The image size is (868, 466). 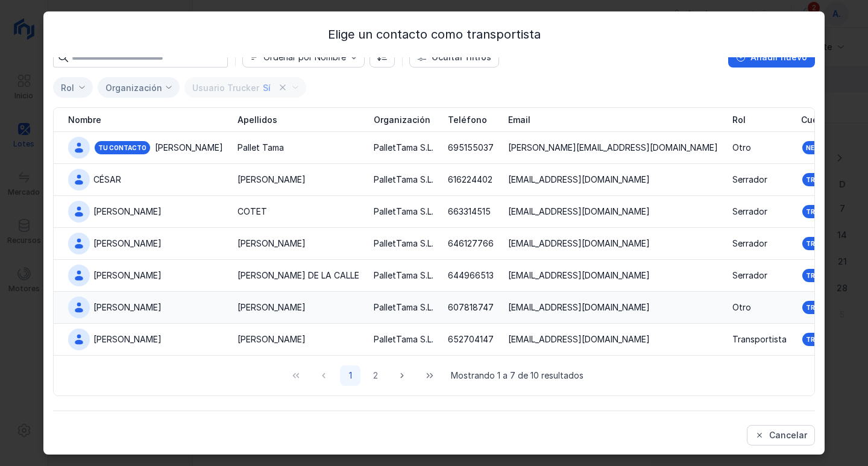 What do you see at coordinates (108, 180) in the screenshot?
I see `div: CÉSAR` at bounding box center [108, 180].